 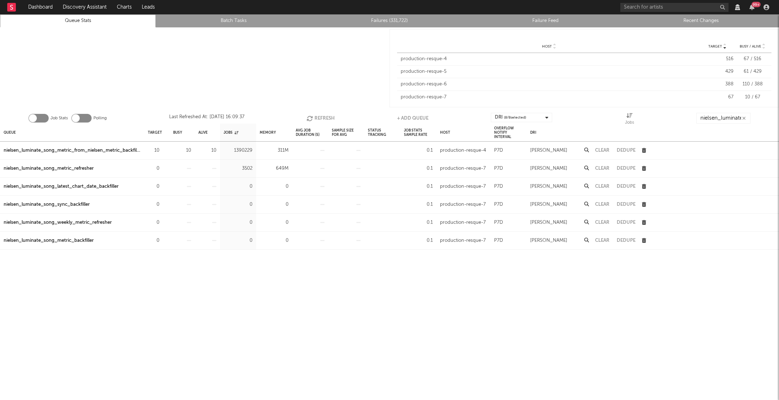 What do you see at coordinates (751, 47) in the screenshot?
I see `span: Busy / Alive` at bounding box center [751, 47].